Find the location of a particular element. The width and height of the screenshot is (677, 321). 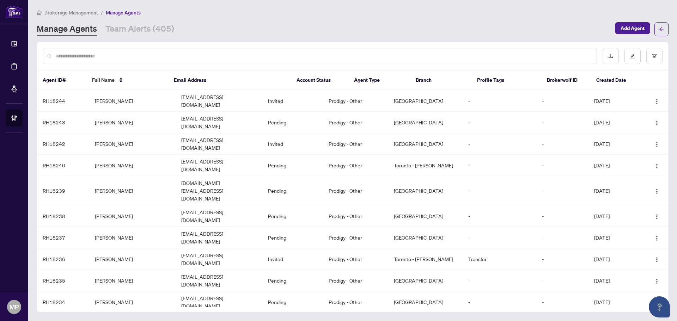

th: Branch is located at coordinates (441, 80).